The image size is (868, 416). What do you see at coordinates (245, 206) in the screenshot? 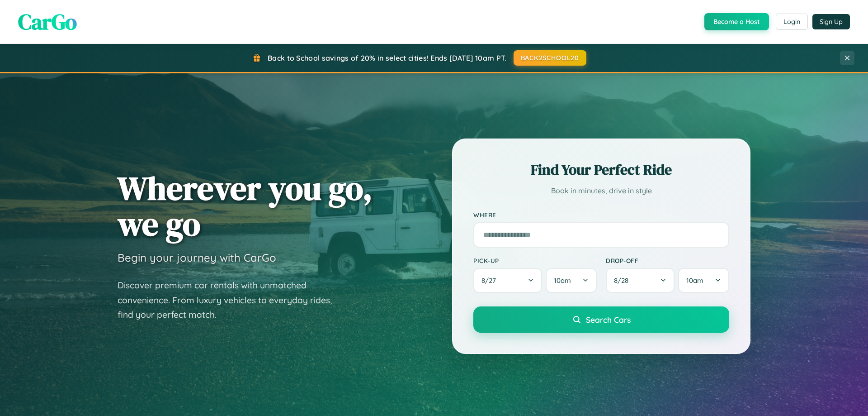
I see `h1: Wherever you go, we go` at bounding box center [245, 206].